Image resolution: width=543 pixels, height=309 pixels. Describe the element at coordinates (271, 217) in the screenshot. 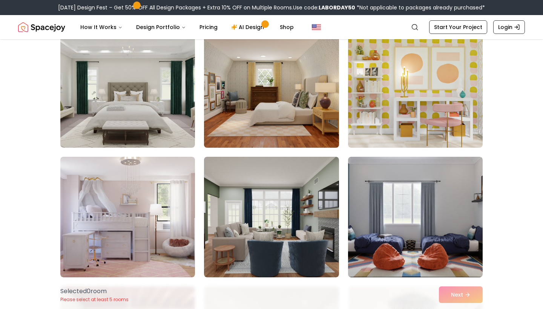

I see `img: Room room-5` at that location.